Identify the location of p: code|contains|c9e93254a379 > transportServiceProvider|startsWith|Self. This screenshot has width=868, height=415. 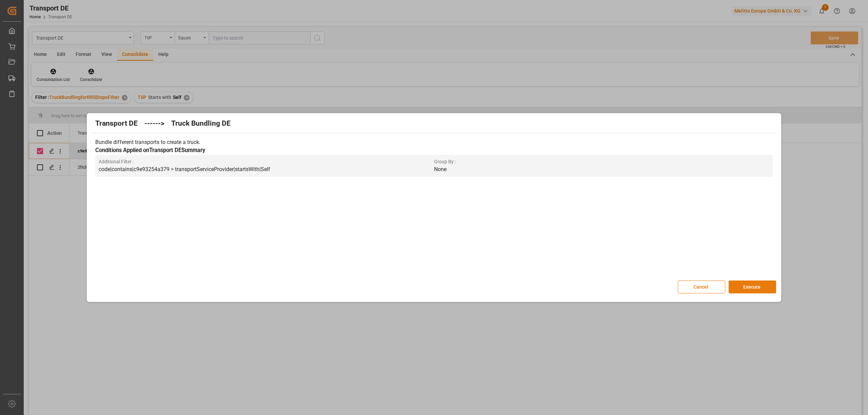
(266, 169).